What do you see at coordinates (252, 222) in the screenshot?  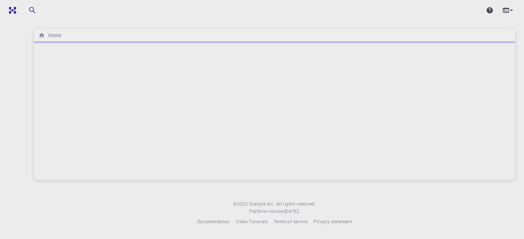 I see `span: Video Tutorials` at bounding box center [252, 222].